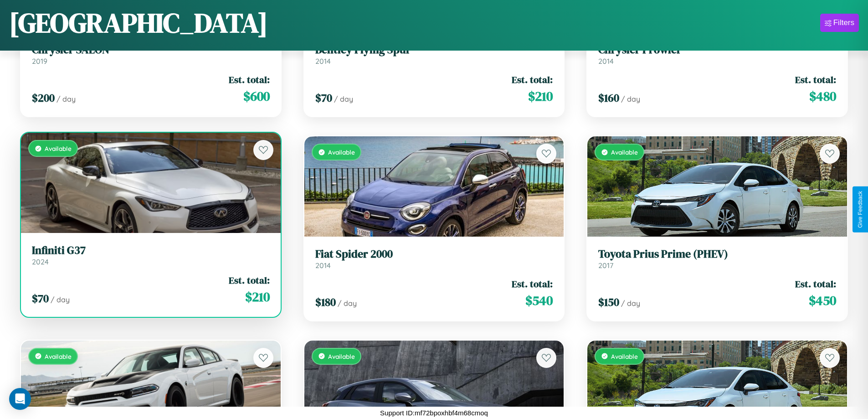 The image size is (868, 419). What do you see at coordinates (434, 258) in the screenshot?
I see `a: Fiat Spider 20002014` at bounding box center [434, 258].